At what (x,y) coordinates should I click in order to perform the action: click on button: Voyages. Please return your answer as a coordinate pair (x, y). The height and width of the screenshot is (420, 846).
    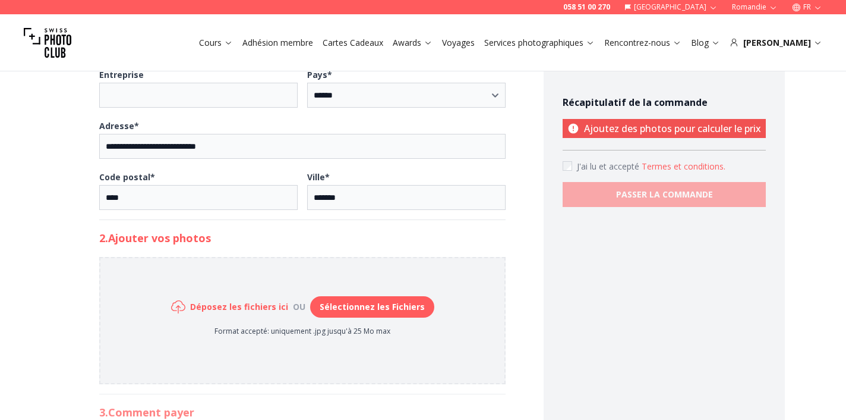
    Looking at the image, I should click on (458, 43).